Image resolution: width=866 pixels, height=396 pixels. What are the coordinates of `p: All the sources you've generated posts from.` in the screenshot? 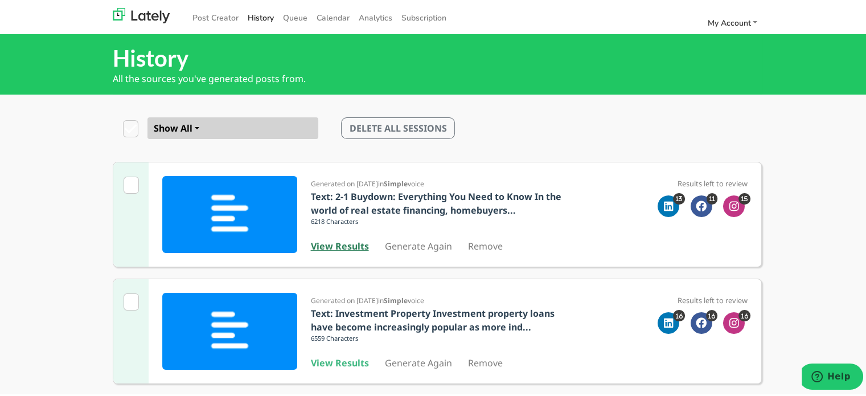 It's located at (437, 77).